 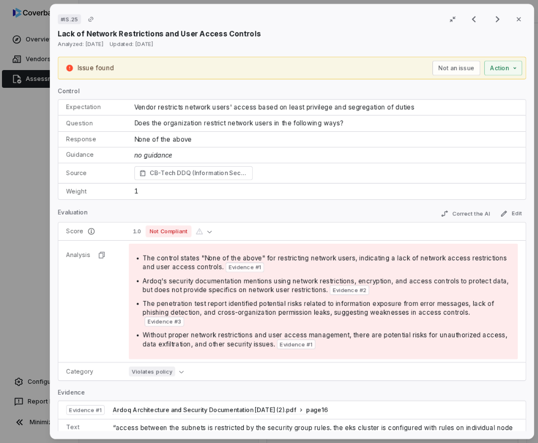 What do you see at coordinates (89, 231) in the screenshot?
I see `p: Score` at bounding box center [89, 231].